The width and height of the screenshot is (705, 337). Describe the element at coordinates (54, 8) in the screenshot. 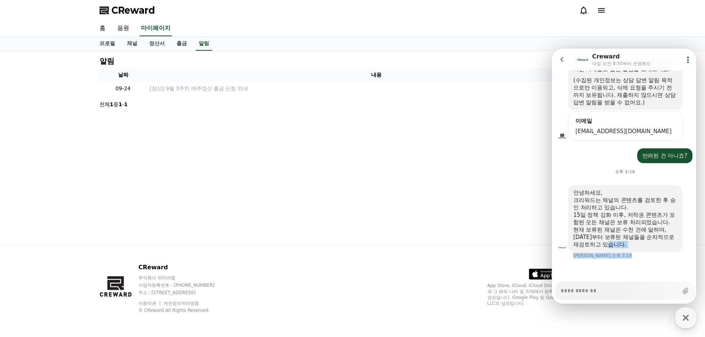

I see `div: Creward` at that location.